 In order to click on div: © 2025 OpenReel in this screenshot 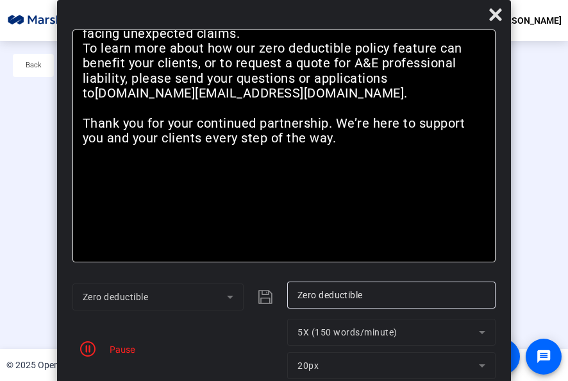, I will do `click(41, 365)`.